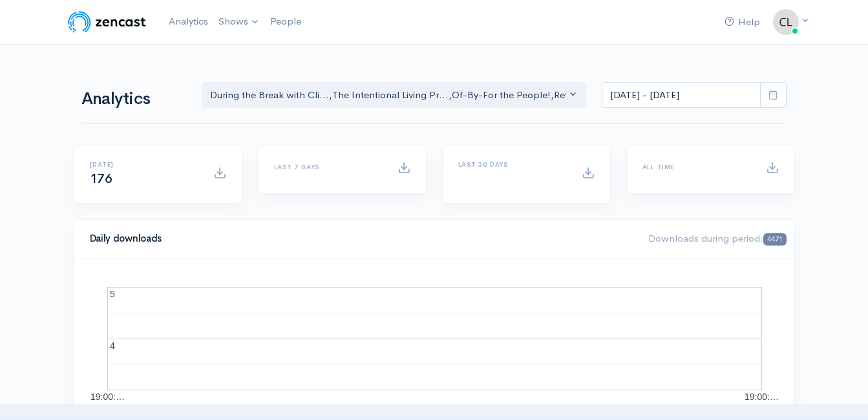  Describe the element at coordinates (101, 178) in the screenshot. I see `span: 176` at that location.